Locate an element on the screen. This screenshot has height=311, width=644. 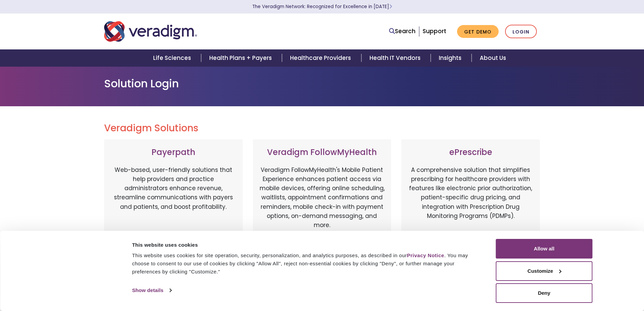
a: Login is located at coordinates (521, 32).